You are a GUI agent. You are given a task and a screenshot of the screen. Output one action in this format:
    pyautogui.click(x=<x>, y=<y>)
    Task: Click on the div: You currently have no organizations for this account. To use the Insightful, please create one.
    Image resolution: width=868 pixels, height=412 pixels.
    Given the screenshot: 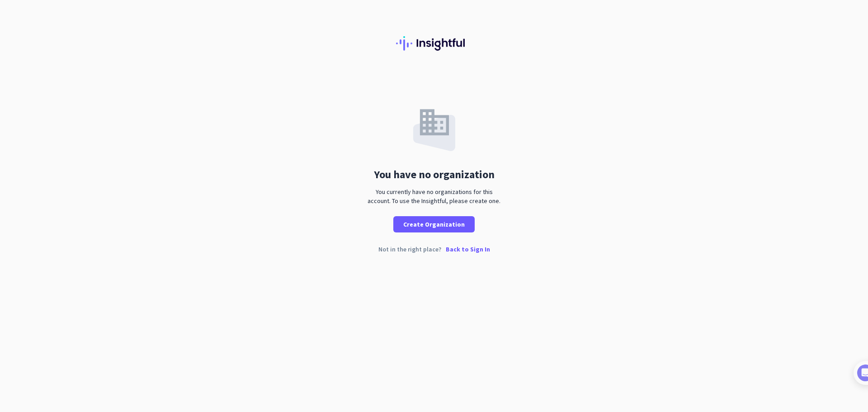 What is the action you would take?
    pyautogui.click(x=434, y=196)
    